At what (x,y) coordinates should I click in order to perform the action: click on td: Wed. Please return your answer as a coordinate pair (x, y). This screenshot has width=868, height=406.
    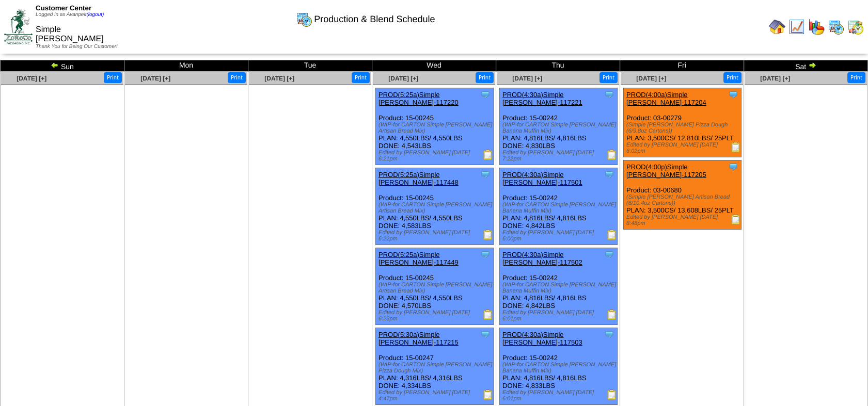
    Looking at the image, I should click on (434, 66).